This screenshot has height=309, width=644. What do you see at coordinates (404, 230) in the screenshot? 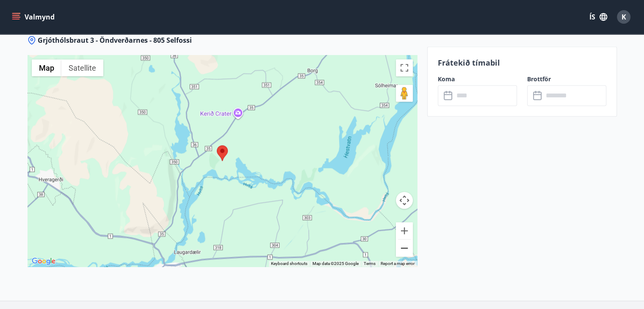
I see `button: Zoom in` at bounding box center [404, 230].